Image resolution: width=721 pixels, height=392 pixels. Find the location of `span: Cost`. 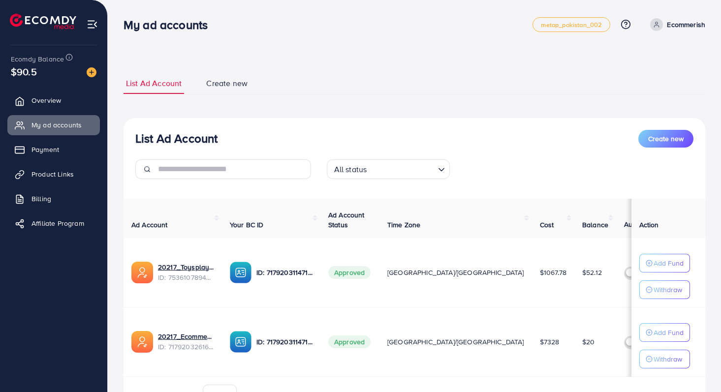

span: Cost is located at coordinates (547, 225).